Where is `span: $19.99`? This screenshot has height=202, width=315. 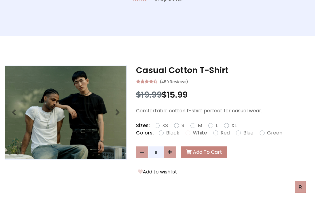
span: $19.99 is located at coordinates (149, 95).